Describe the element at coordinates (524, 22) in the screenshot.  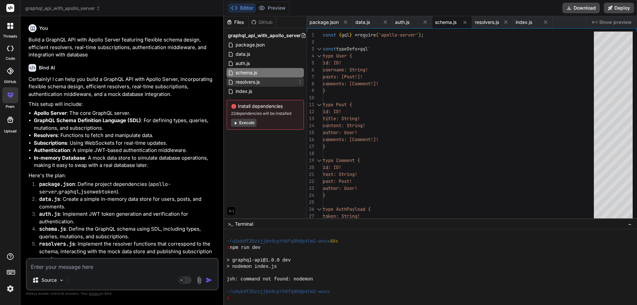
I see `span: index.js` at that location.